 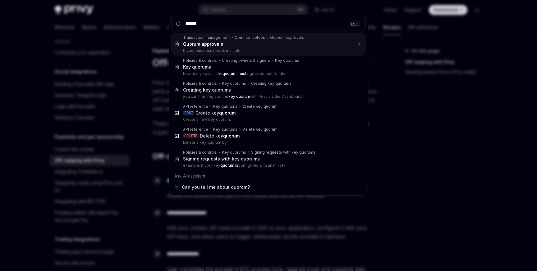 I want to click on b: quorum must, so click(x=234, y=73).